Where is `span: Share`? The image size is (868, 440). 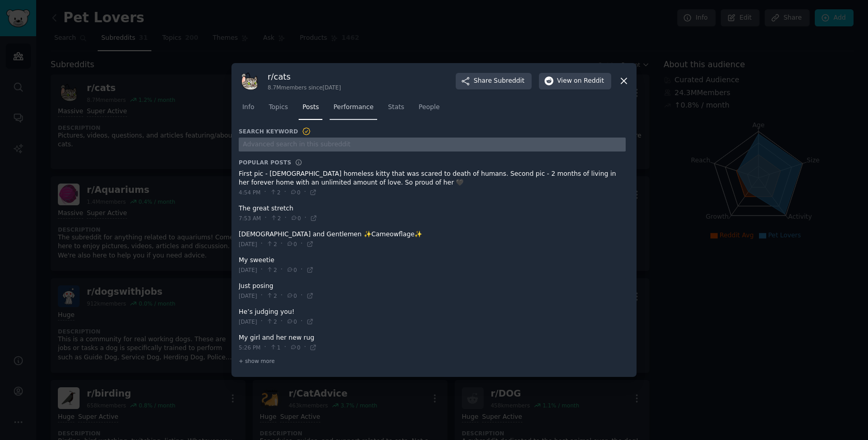
span: Share is located at coordinates (499, 81).